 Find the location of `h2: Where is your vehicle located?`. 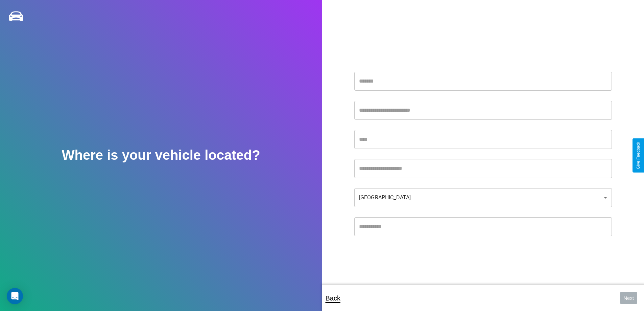

h2: Where is your vehicle located? is located at coordinates (161, 155).